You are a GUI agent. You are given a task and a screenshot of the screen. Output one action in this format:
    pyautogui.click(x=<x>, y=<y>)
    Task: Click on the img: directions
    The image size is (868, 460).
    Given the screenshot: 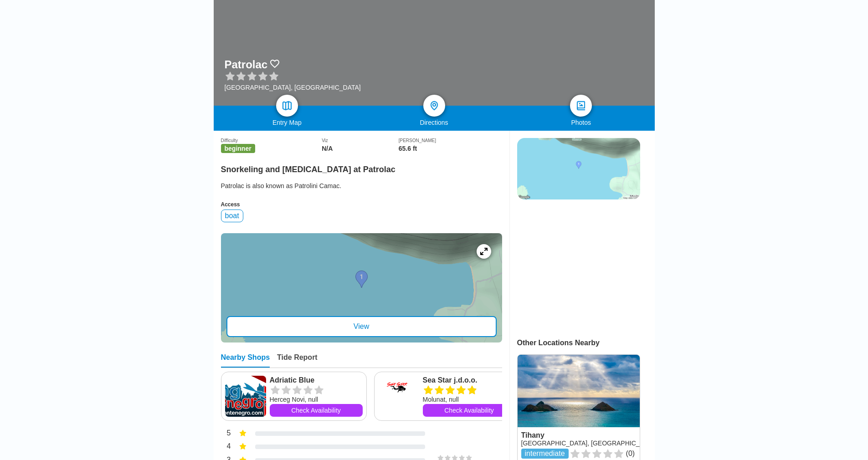 What is the action you would take?
    pyautogui.click(x=434, y=105)
    